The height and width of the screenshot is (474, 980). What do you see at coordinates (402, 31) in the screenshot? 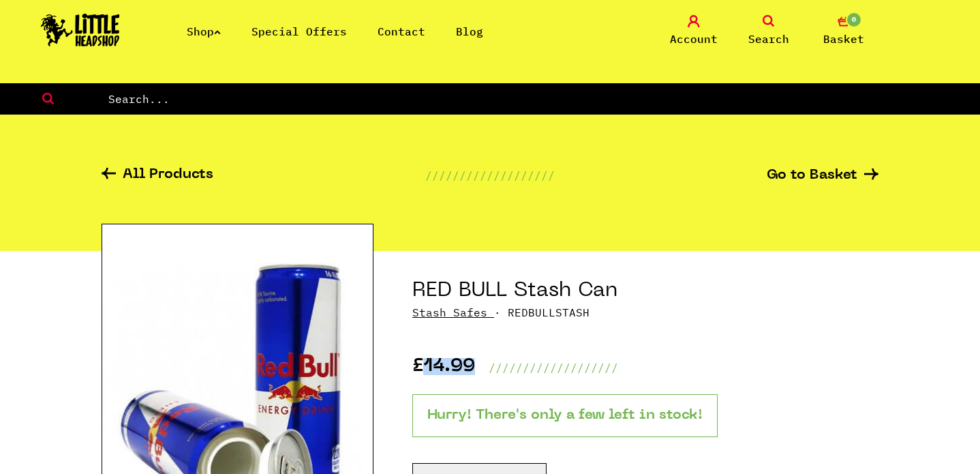
I see `a: Contact` at bounding box center [402, 31].